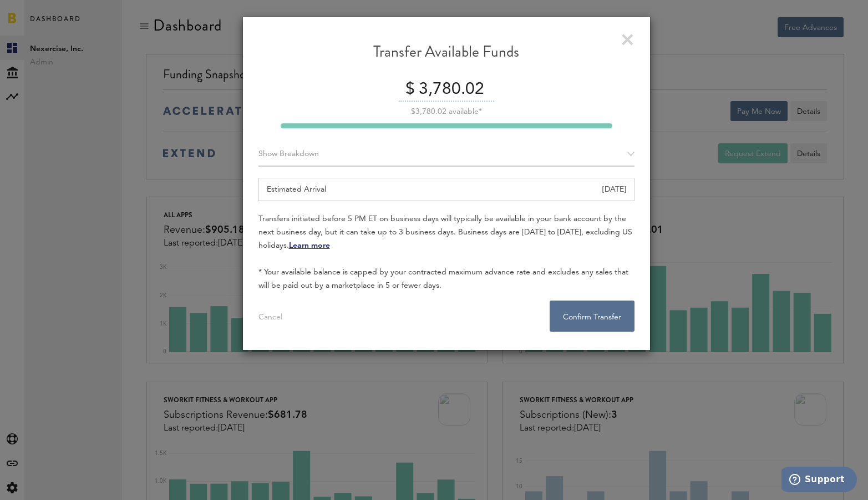 Image resolution: width=868 pixels, height=500 pixels. Describe the element at coordinates (447, 111) in the screenshot. I see `div: $3,780.02 available*` at that location.